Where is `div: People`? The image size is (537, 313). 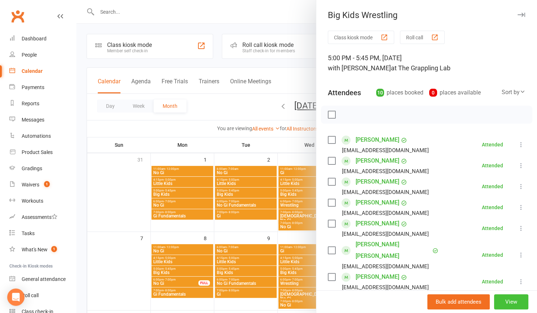 div: People is located at coordinates (29, 55).